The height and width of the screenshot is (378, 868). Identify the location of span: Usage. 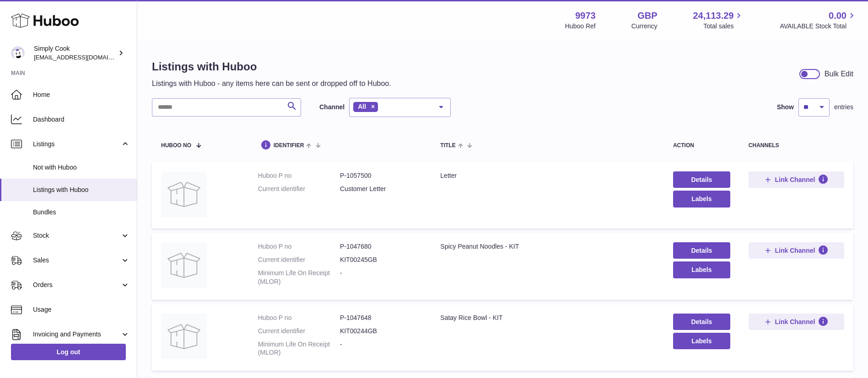
(81, 310).